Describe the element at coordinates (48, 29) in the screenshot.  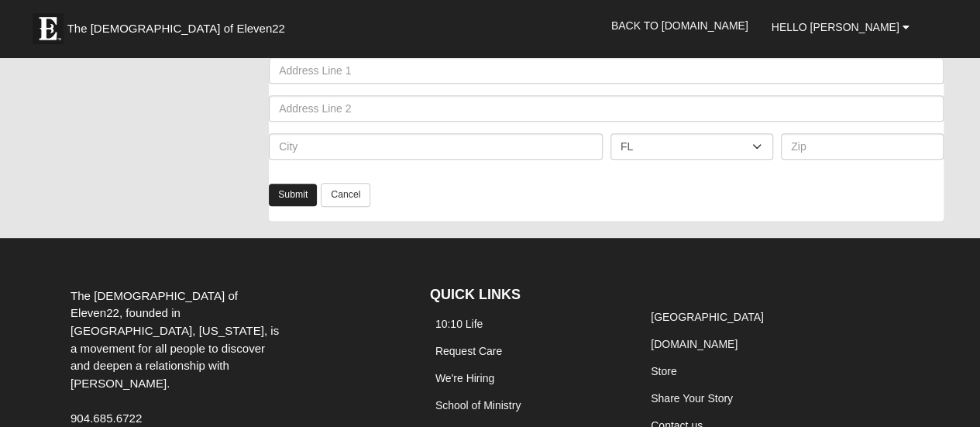
I see `img: Eleven22 logo` at that location.